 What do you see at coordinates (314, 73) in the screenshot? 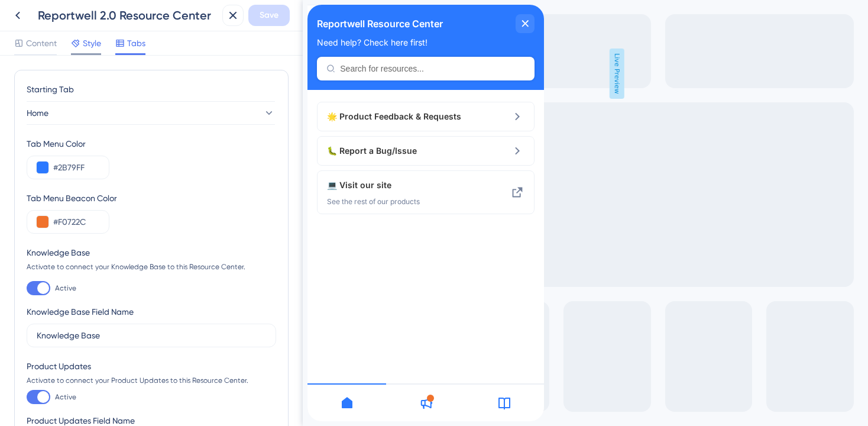
I see `span: Live Preview` at bounding box center [314, 73].